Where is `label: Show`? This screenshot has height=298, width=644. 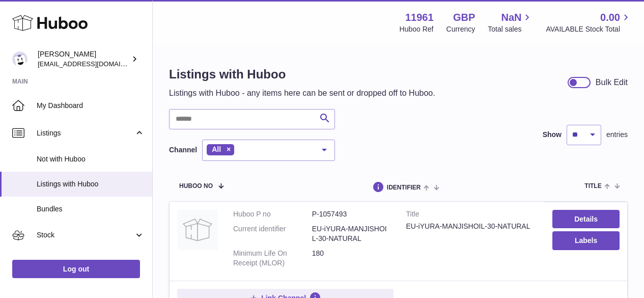 label: Show is located at coordinates (551, 135).